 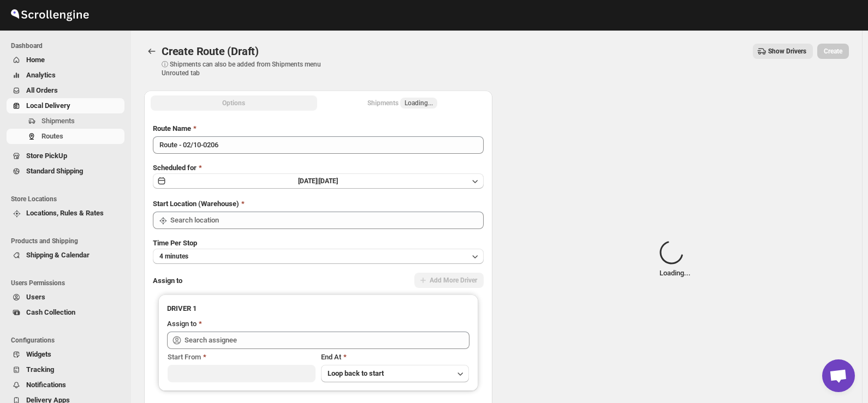 I want to click on span: Analytics, so click(x=41, y=75).